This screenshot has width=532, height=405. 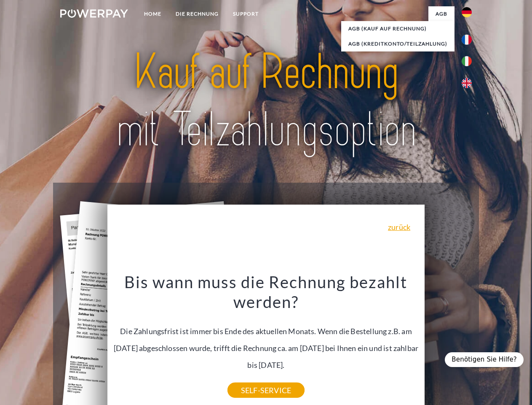 I want to click on a: agb, so click(x=442, y=14).